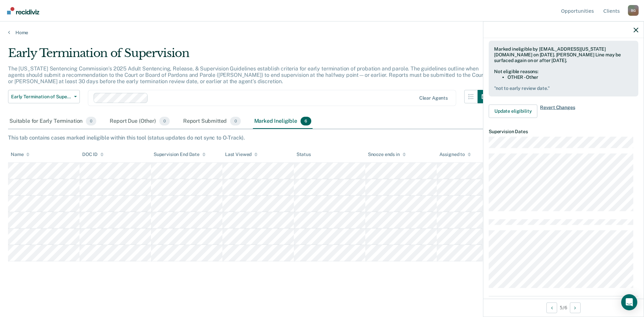 This screenshot has height=317, width=644. What do you see at coordinates (563, 88) in the screenshot?
I see `pre: " not to early review date. "` at bounding box center [563, 88].